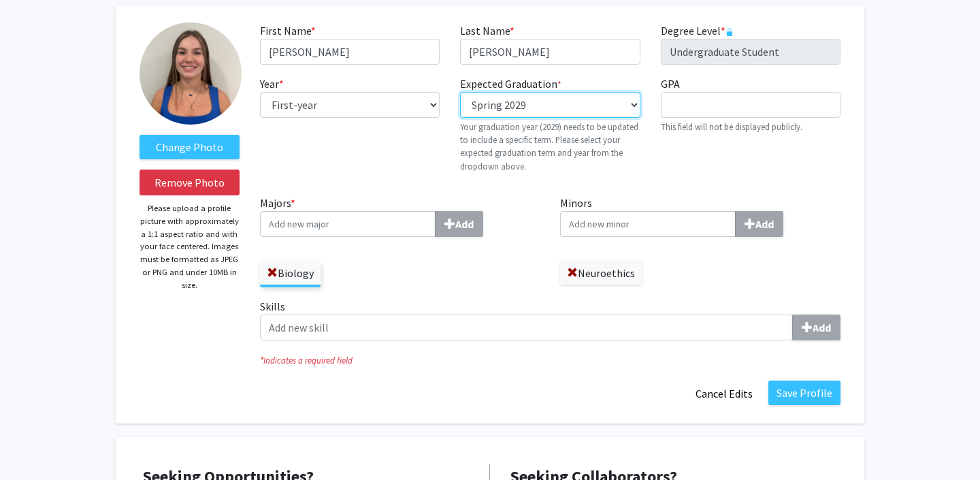  I want to click on label: Neuroethics, so click(601, 273).